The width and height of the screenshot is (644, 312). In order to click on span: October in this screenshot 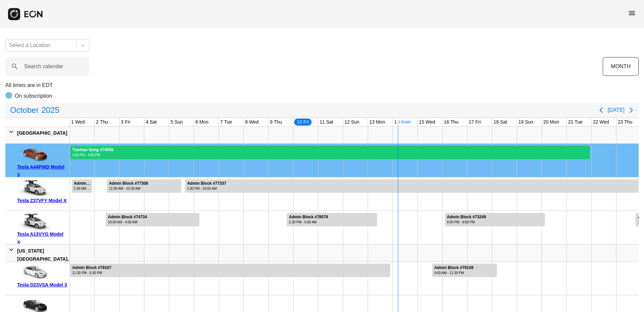, I will do `click(24, 110)`.